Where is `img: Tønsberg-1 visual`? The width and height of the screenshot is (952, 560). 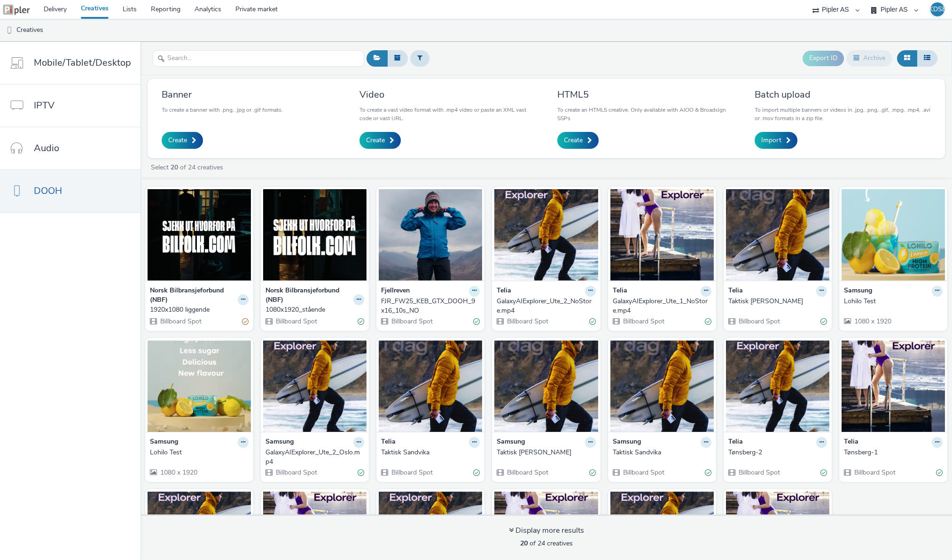 img: Tønsberg-1 visual is located at coordinates (893, 386).